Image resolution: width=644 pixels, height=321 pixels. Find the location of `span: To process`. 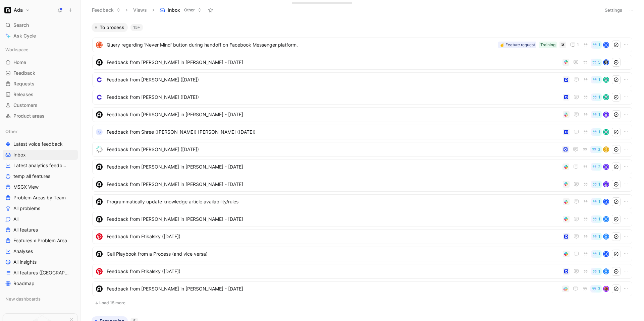

span: To process is located at coordinates (112, 28).